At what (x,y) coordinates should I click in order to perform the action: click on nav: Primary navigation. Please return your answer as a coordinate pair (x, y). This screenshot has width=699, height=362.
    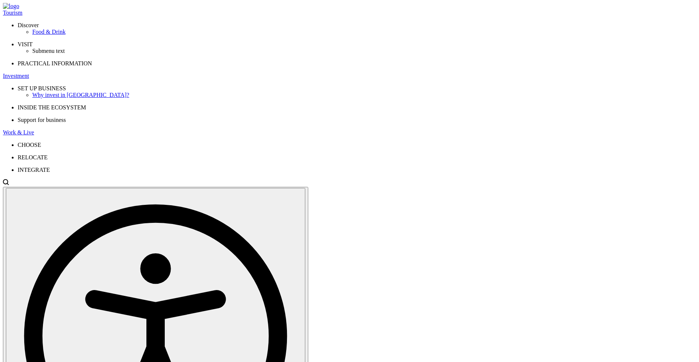
    Looking at the image, I should click on (349, 91).